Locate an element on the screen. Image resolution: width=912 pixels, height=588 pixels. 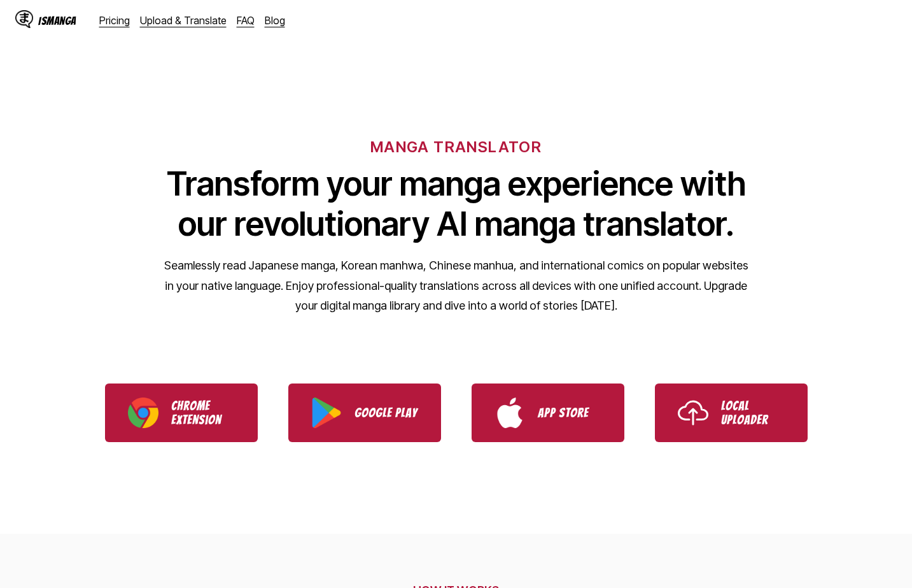
a: Use IsManga Local Uploader is located at coordinates (732, 412).